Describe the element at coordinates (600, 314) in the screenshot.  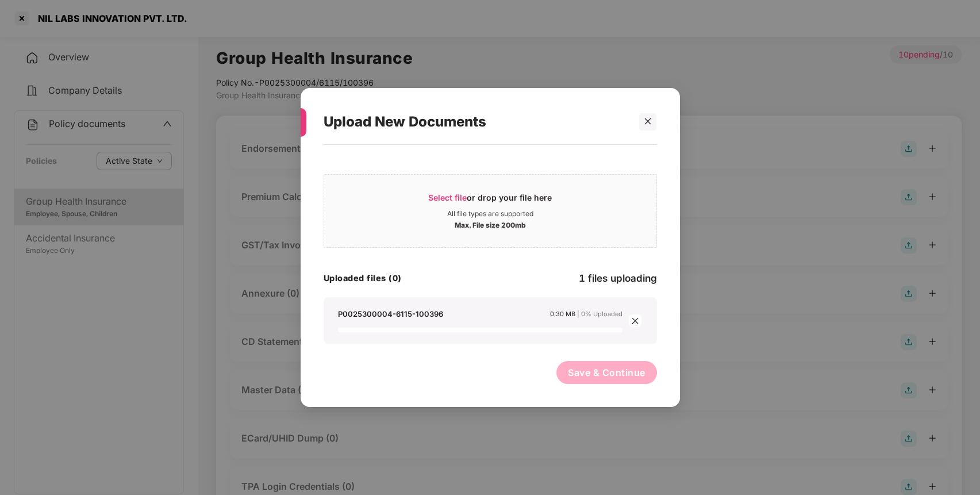
I see `span: | 0% Uploaded` at that location.